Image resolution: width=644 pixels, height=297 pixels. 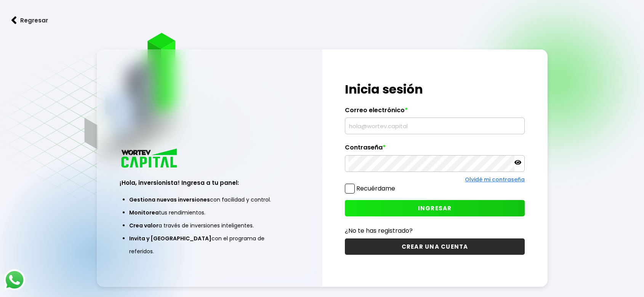 What do you see at coordinates (144, 212) in the screenshot?
I see `span: Monitorea` at bounding box center [144, 212].